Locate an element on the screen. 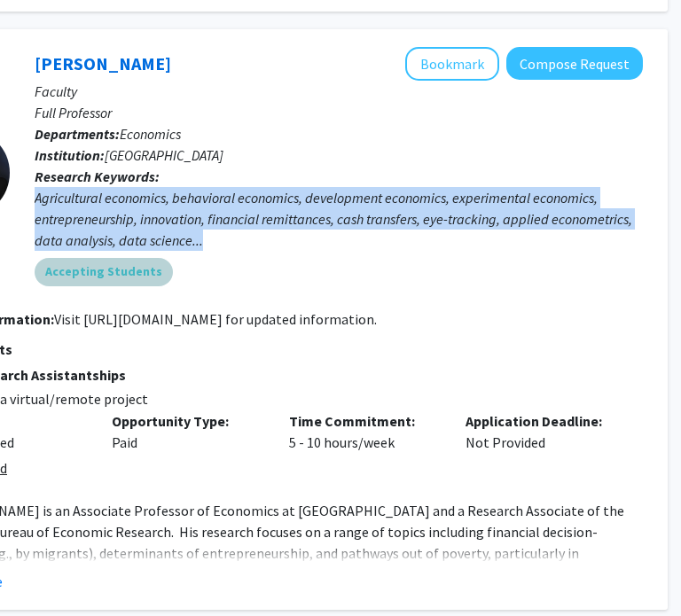 Image resolution: width=681 pixels, height=616 pixels. span: Economics is located at coordinates (150, 134).